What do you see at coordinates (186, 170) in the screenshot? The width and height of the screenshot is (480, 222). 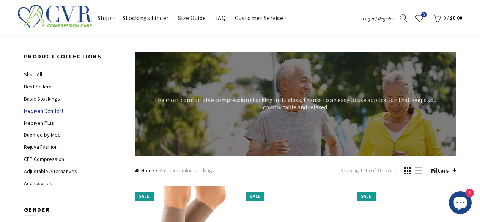 I see `span: Premier comfort stockings` at bounding box center [186, 170].